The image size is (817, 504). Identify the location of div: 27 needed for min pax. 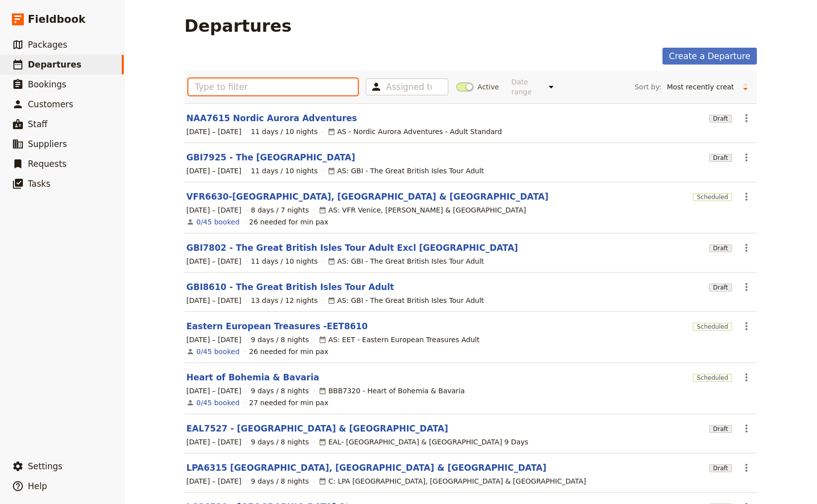
(289, 403).